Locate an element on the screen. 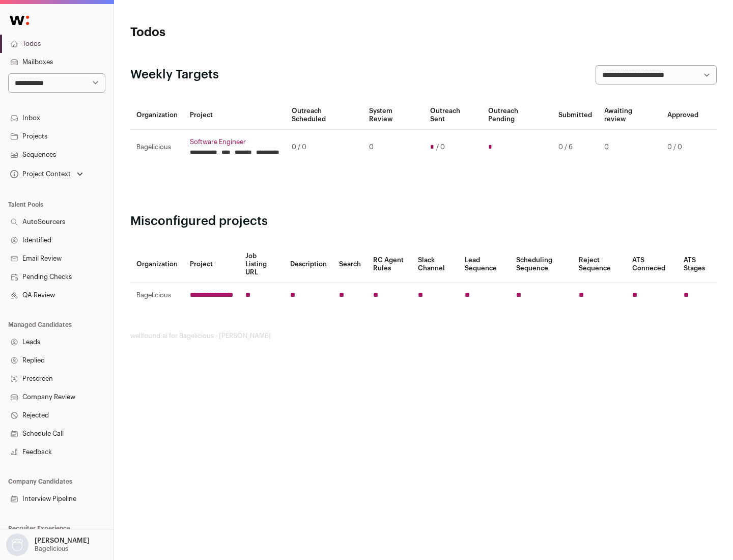 This screenshot has width=733, height=560. td: 0 / 6 is located at coordinates (575, 147).